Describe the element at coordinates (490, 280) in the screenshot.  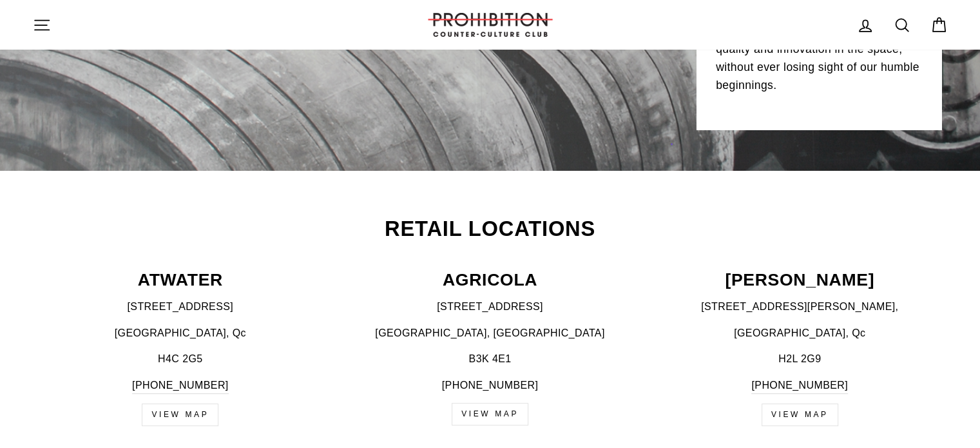
I see `p: AGRICOLA` at that location.